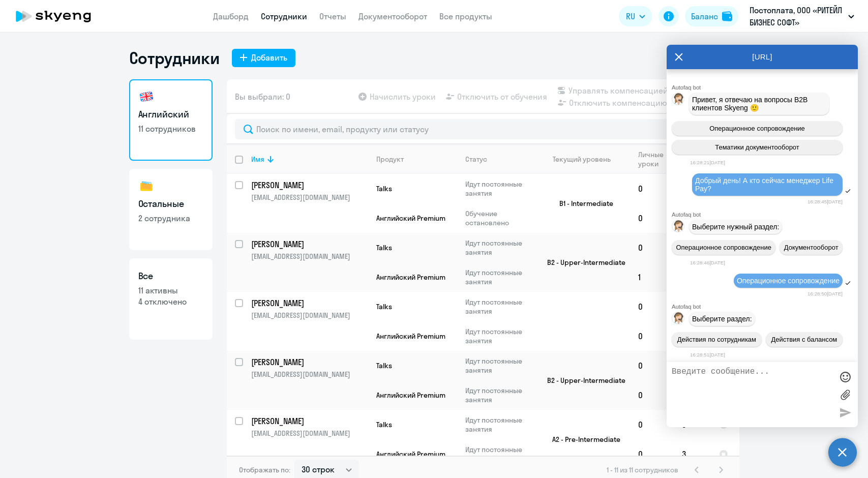 The image size is (868, 478). What do you see at coordinates (171, 114) in the screenshot?
I see `h3: Английский` at bounding box center [171, 114].